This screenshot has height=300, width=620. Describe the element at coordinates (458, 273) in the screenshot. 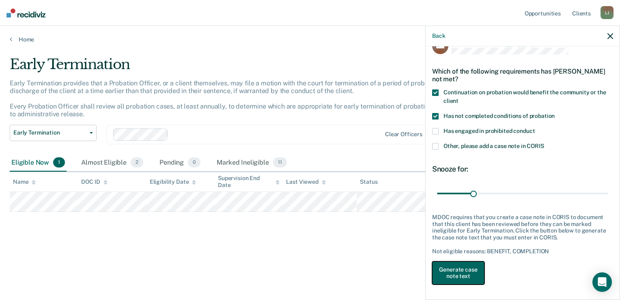

I see `button: Generate case note text` at that location.